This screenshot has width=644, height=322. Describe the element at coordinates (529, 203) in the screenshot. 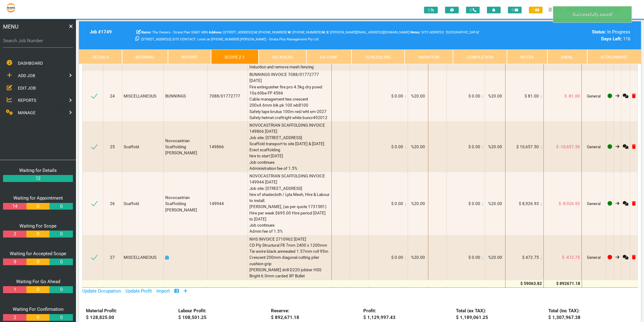

I see `span: $ 8,926.93` at that location.